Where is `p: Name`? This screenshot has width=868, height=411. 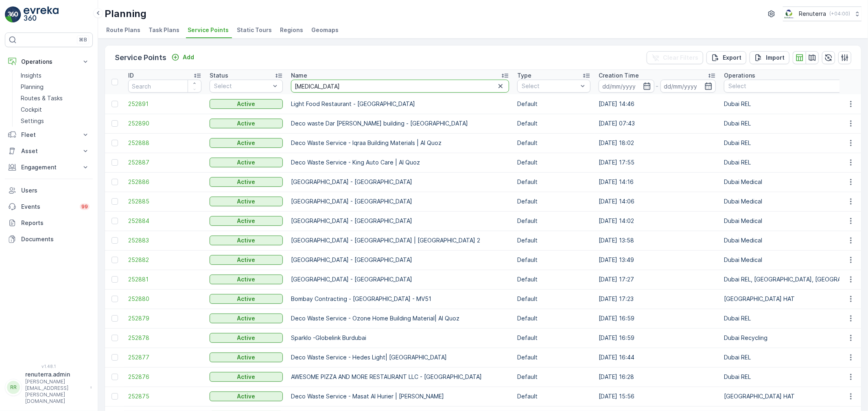 p: Name is located at coordinates (299, 76).